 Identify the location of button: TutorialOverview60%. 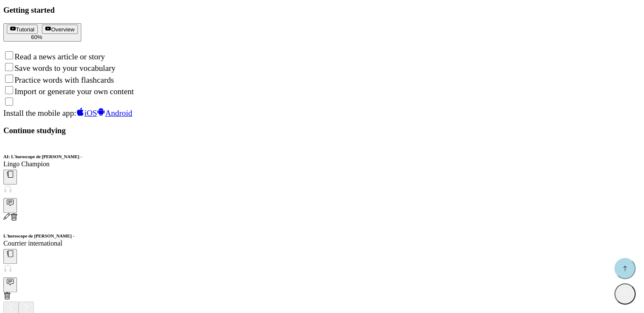
(42, 32).